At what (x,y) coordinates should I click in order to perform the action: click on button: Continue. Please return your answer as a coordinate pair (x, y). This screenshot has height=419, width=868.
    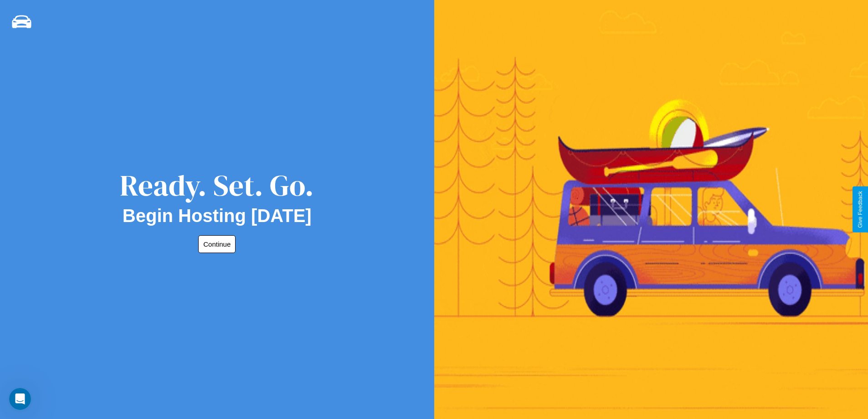
    Looking at the image, I should click on (217, 244).